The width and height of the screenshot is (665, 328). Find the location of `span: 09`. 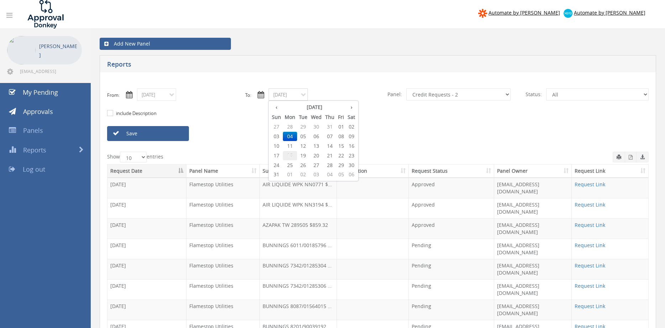

span: 09 is located at coordinates (351, 136).